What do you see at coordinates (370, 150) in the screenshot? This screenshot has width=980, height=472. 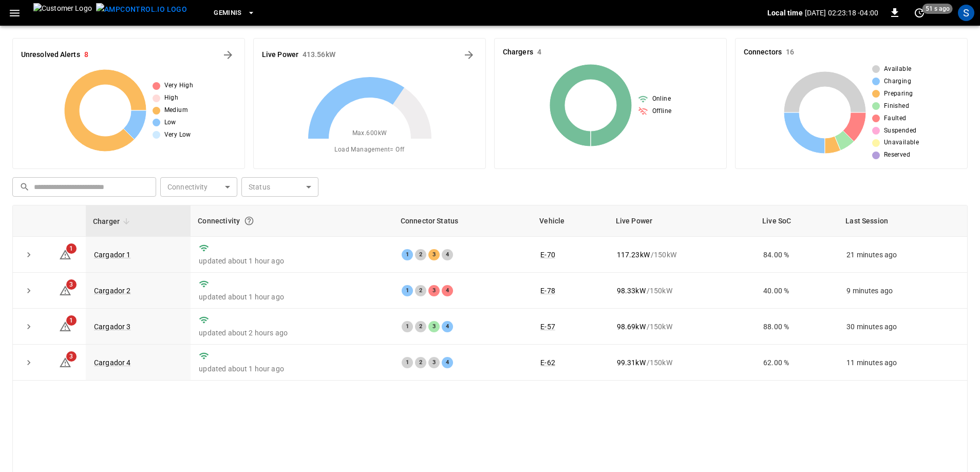 I see `span: Load Management = Off` at bounding box center [370, 150].